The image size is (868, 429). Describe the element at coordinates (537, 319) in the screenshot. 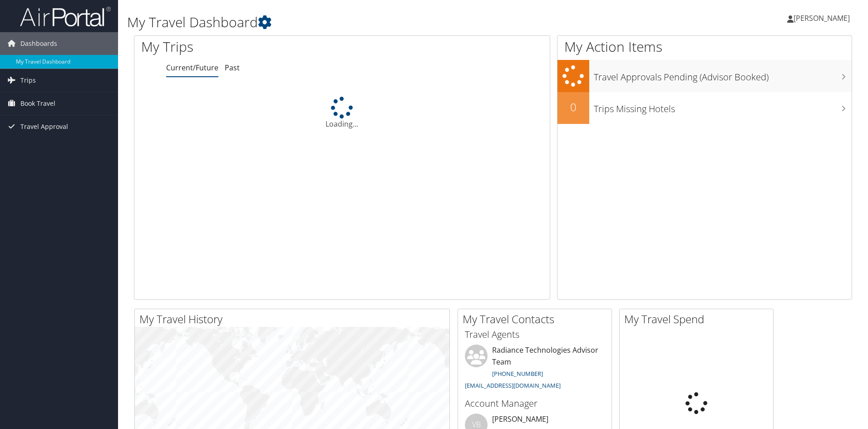

I see `h2: My Travel Contacts` at that location.